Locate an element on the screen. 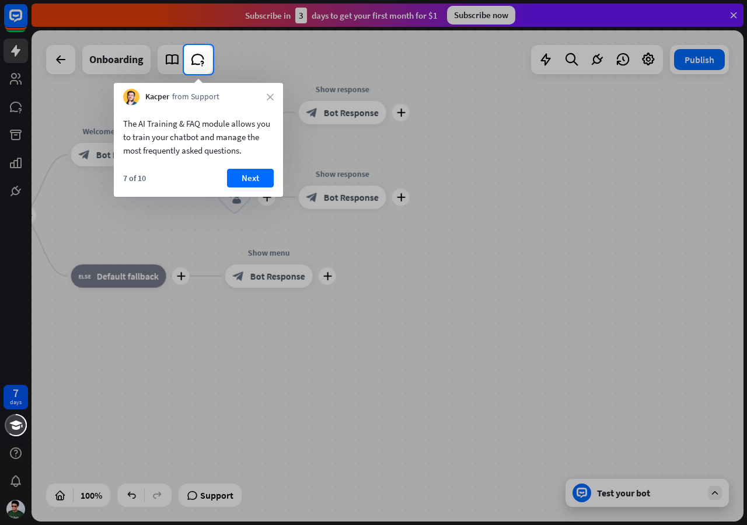  button: Next is located at coordinates (250, 178).